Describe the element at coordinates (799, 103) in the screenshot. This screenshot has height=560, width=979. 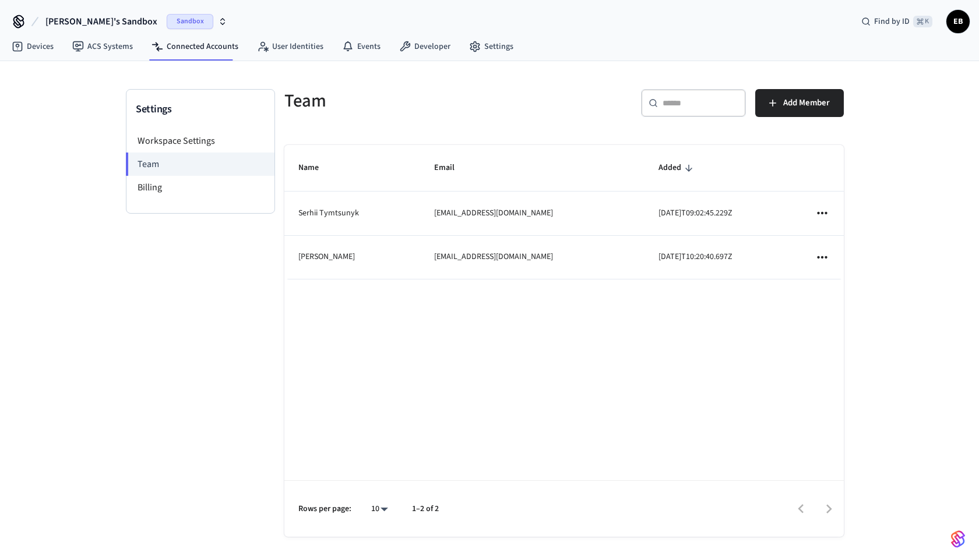
I see `button: Add Member` at that location.